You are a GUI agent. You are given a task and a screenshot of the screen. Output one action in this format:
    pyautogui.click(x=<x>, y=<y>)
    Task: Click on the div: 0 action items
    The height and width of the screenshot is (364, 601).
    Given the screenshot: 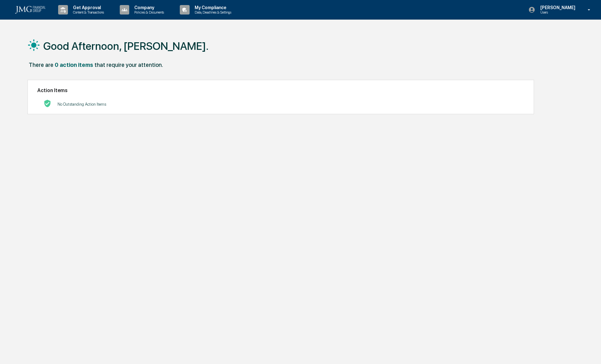 What is the action you would take?
    pyautogui.click(x=74, y=65)
    